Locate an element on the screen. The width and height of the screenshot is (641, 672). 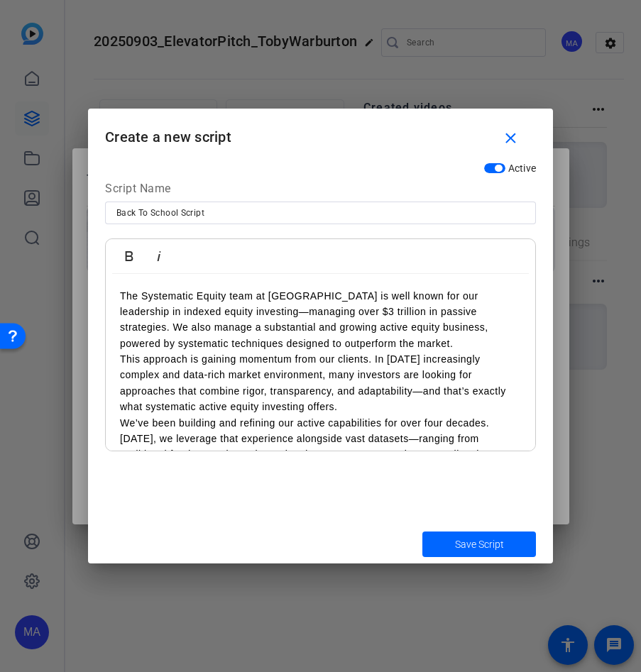
span: Active is located at coordinates (523, 168).